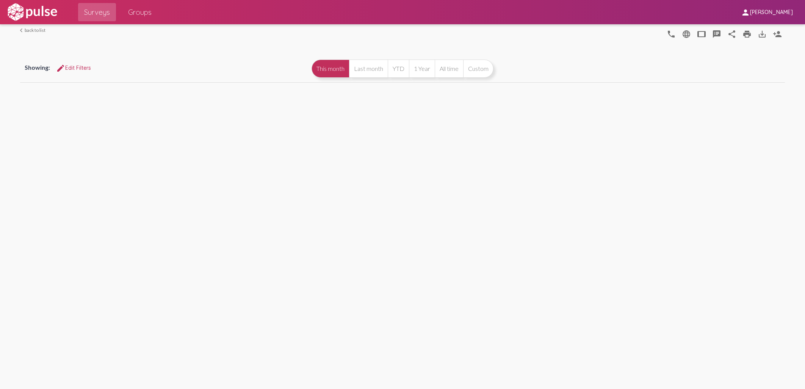 This screenshot has width=805, height=389. I want to click on span: Groups, so click(140, 12).